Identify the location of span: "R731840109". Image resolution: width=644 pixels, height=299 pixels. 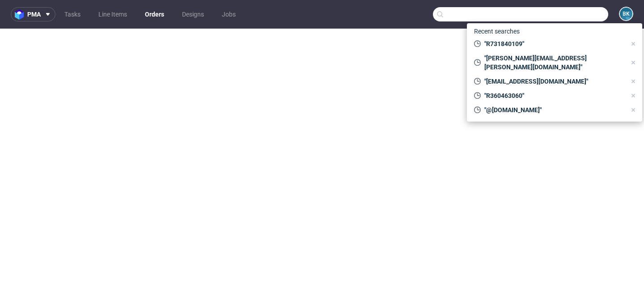
(553, 44).